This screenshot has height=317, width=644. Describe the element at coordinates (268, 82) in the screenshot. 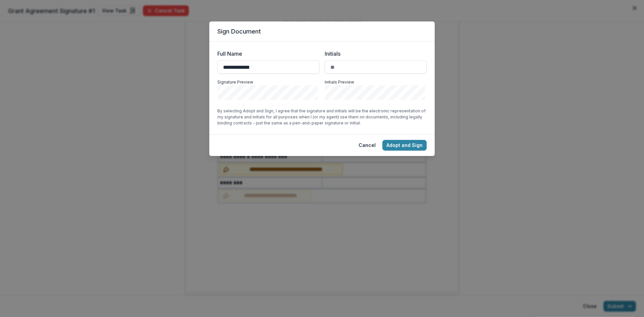

I see `p: Signature Preview` at that location.